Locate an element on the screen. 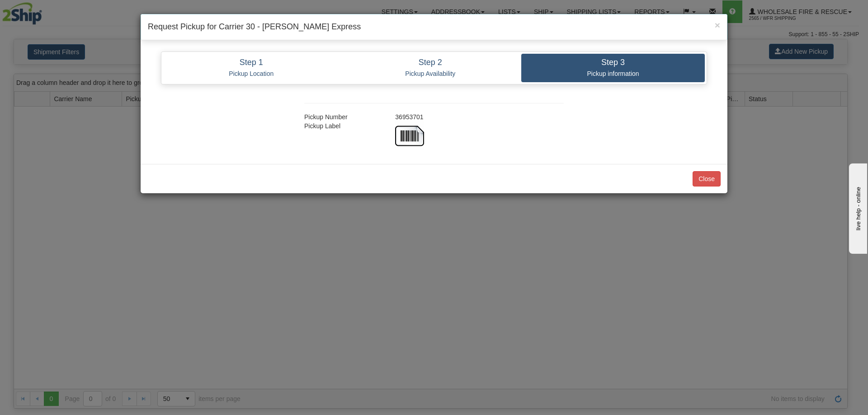 The image size is (868, 415). div: live help - online is located at coordinates (45, 11).